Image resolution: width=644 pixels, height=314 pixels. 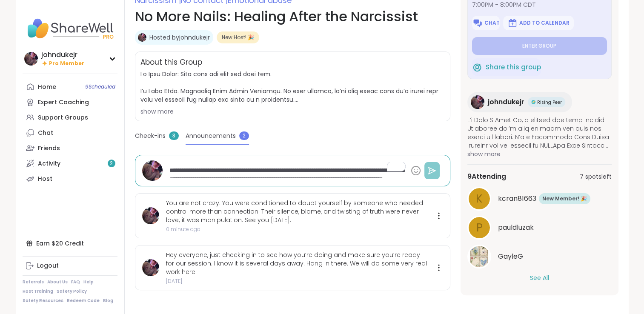 I want to click on button: Share this group, so click(x=506, y=67).